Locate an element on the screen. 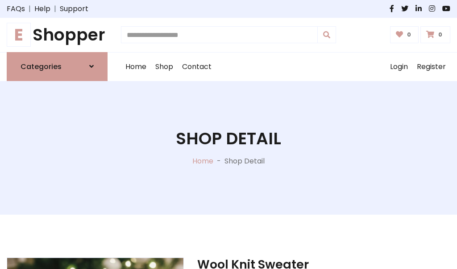 The height and width of the screenshot is (269, 457). span: E is located at coordinates (19, 35).